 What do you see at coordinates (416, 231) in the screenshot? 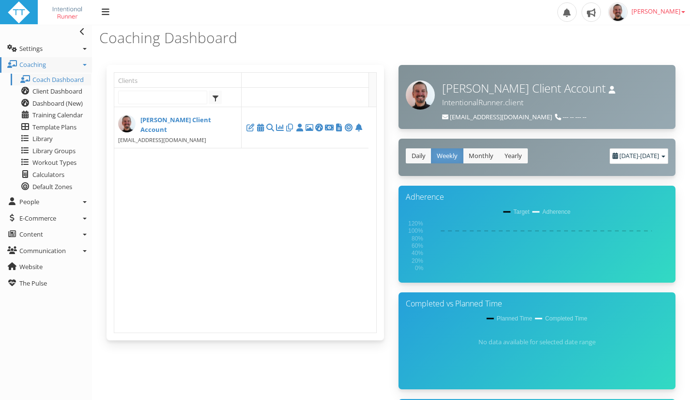
I see `text: 100%` at bounding box center [416, 231].